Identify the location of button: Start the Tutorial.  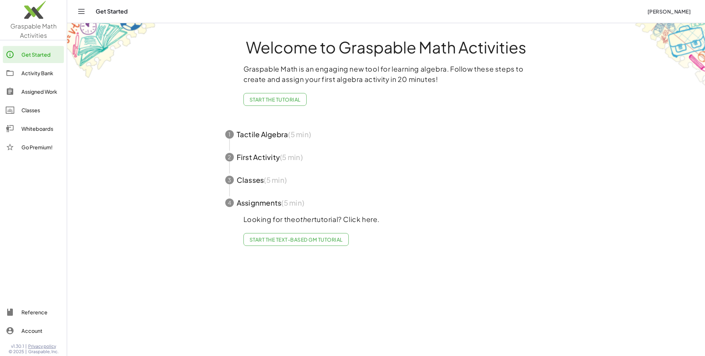
(275, 100).